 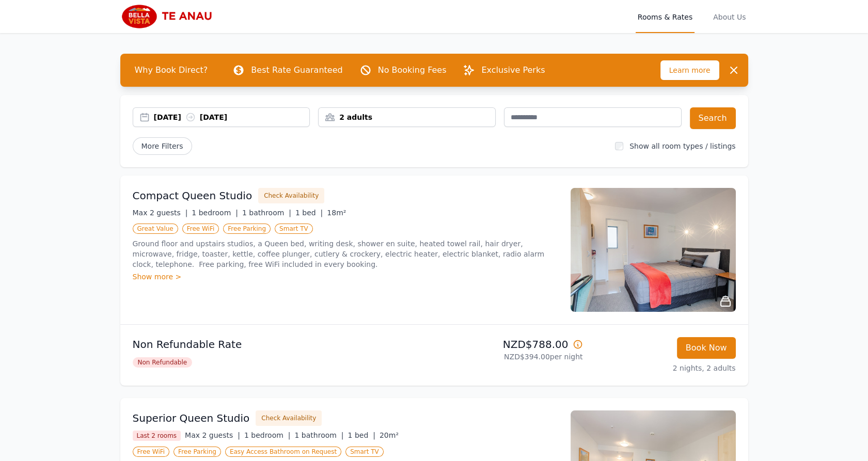 What do you see at coordinates (346, 254) in the screenshot?
I see `p: Ground floor and upstairs studios, a Queen bed, writing desk, shower en suite, heated towel rail,...` at bounding box center [346, 254].